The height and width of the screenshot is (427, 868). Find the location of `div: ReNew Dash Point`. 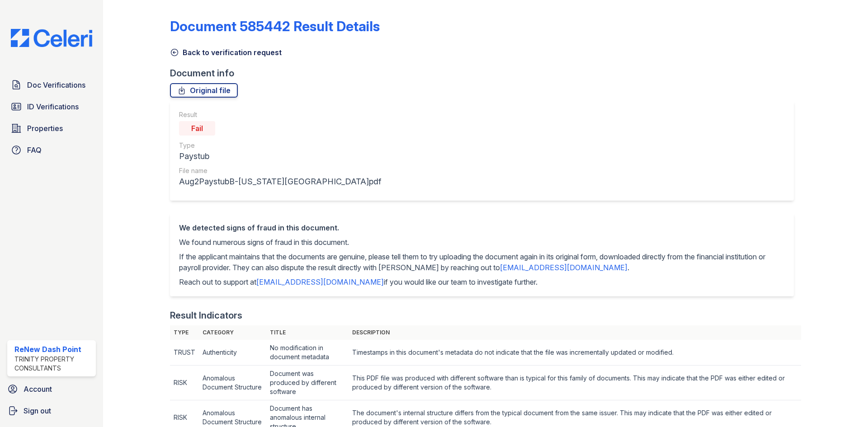

div: ReNew Dash Point is located at coordinates (54, 349).